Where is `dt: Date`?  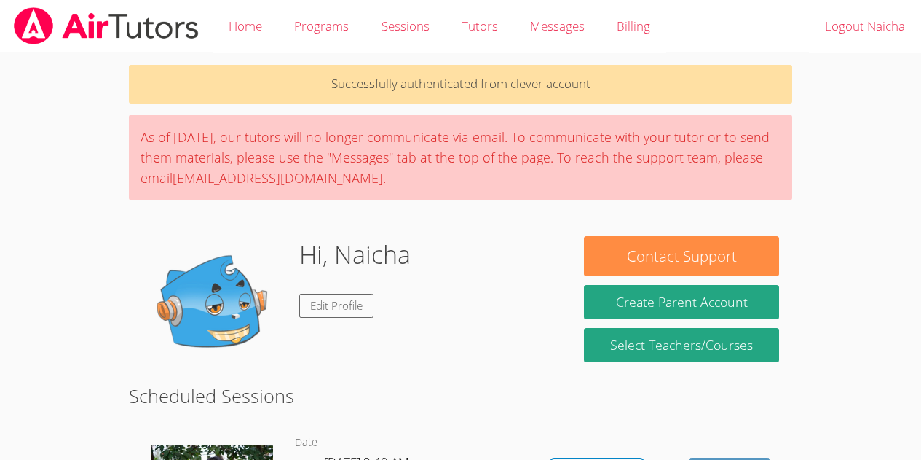 dt: Date is located at coordinates (306, 442).